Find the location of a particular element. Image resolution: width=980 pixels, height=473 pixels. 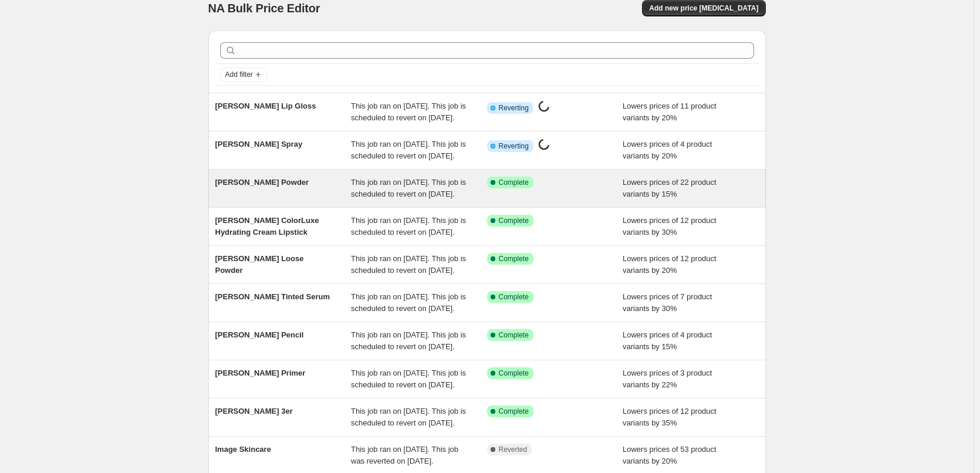

span: Lowers prices of 4 product variants by 15% is located at coordinates (667, 340).